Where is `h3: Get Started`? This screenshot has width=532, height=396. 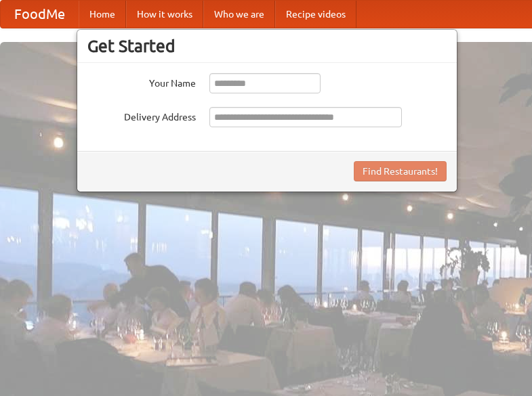
h3: Get Started is located at coordinates (266, 47).